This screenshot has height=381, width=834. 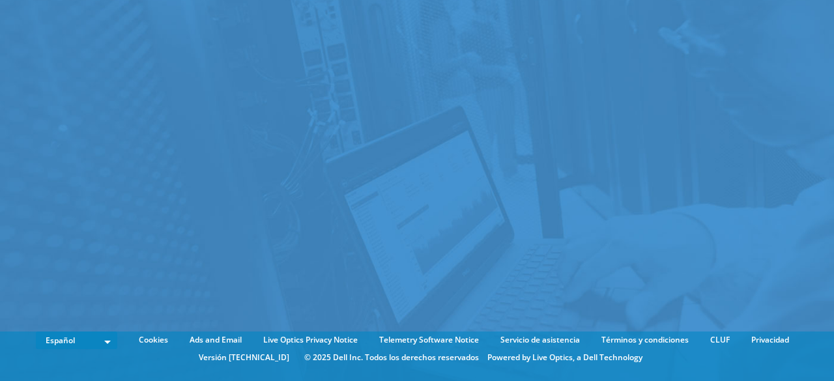 I want to click on a: CLUF, so click(x=720, y=340).